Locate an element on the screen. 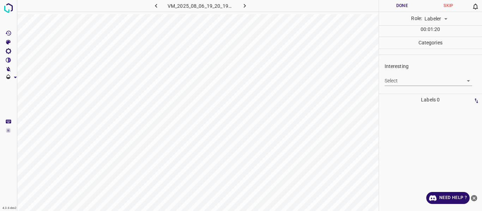  p: 01 is located at coordinates (430, 29).